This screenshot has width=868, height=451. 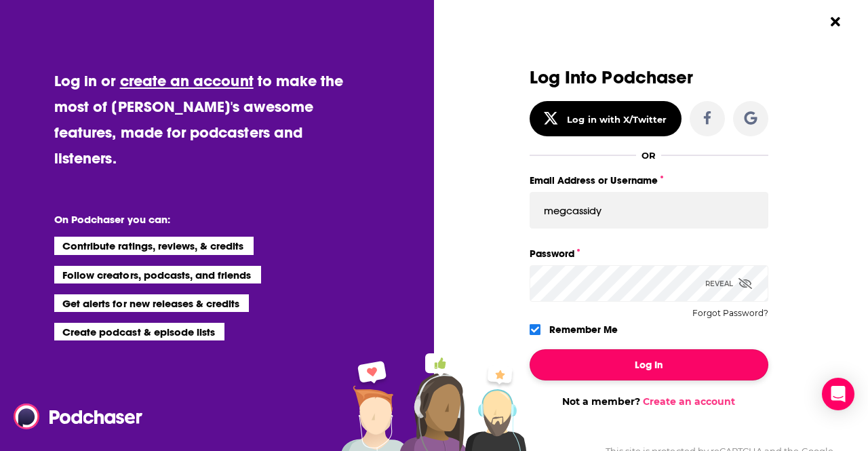 What do you see at coordinates (835, 22) in the screenshot?
I see `button: Close Button` at bounding box center [835, 22].